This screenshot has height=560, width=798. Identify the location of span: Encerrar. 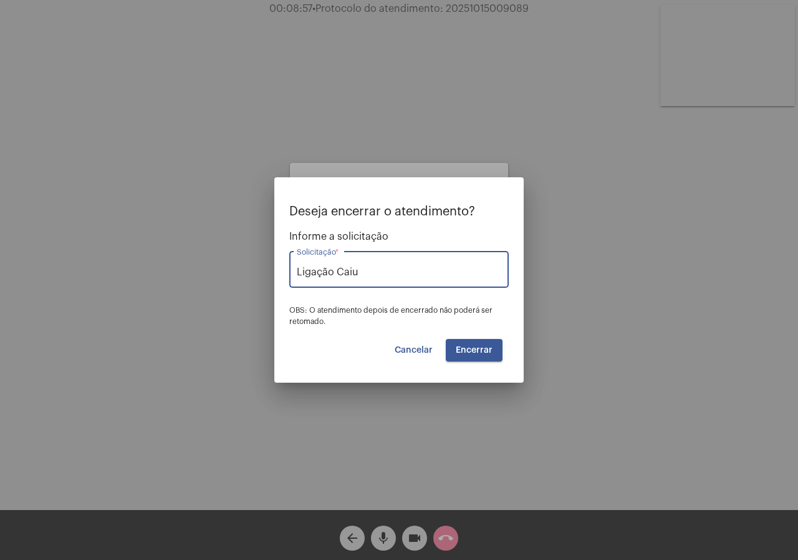
(474, 350).